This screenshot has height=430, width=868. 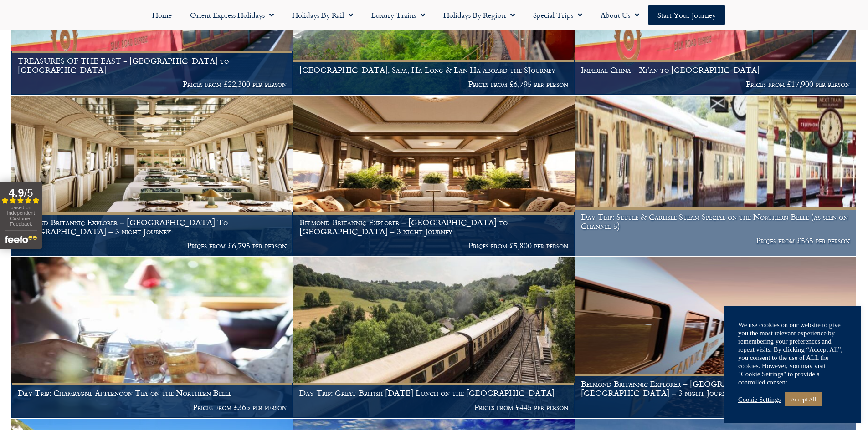 I want to click on a: About Us, so click(x=619, y=15).